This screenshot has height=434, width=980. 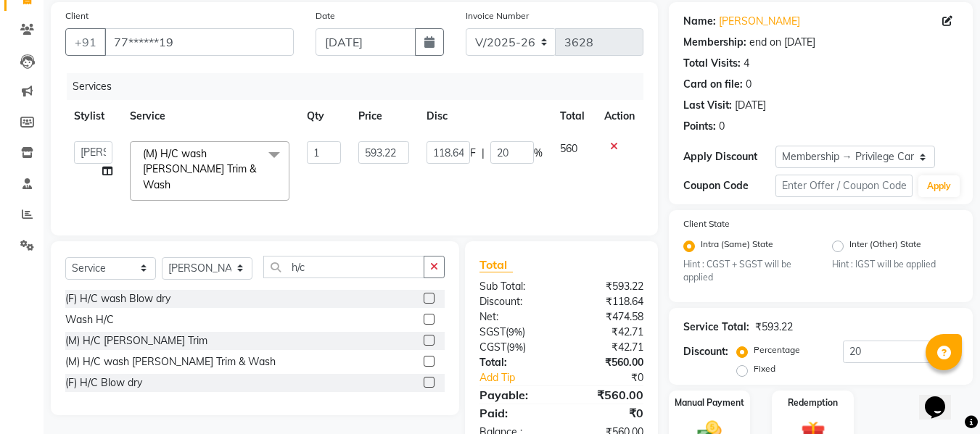 What do you see at coordinates (700, 126) in the screenshot?
I see `div: Points:` at bounding box center [700, 126].